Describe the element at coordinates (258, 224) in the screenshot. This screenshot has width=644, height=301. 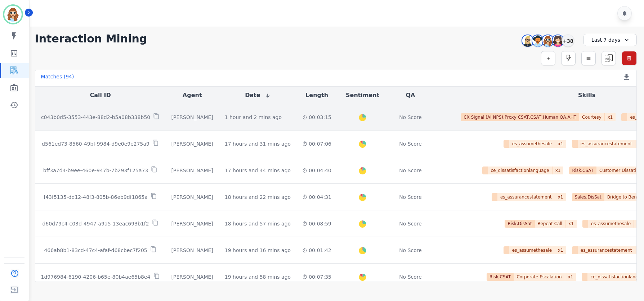
I see `div: 18 hours and 57 mins ago` at that location.